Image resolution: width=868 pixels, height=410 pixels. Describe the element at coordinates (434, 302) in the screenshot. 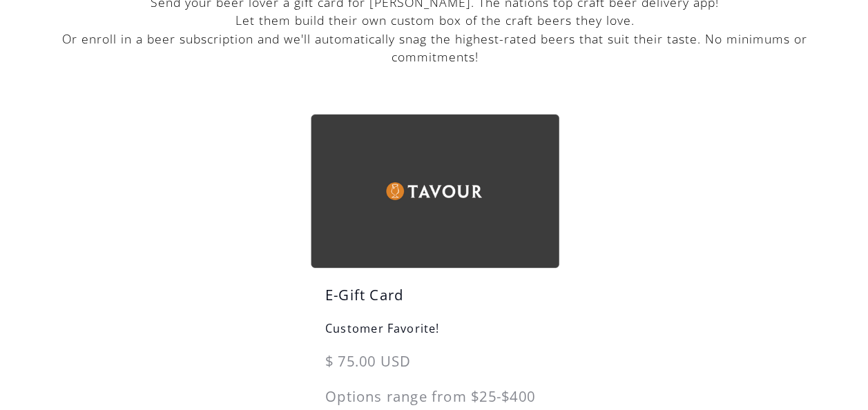

I see `h5: E-Gift Card` at that location.